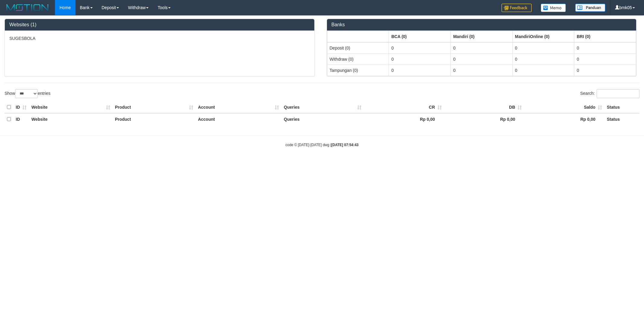 This screenshot has height=317, width=644. What do you see at coordinates (28, 8) in the screenshot?
I see `img: MOTION_logo.png` at bounding box center [28, 8].